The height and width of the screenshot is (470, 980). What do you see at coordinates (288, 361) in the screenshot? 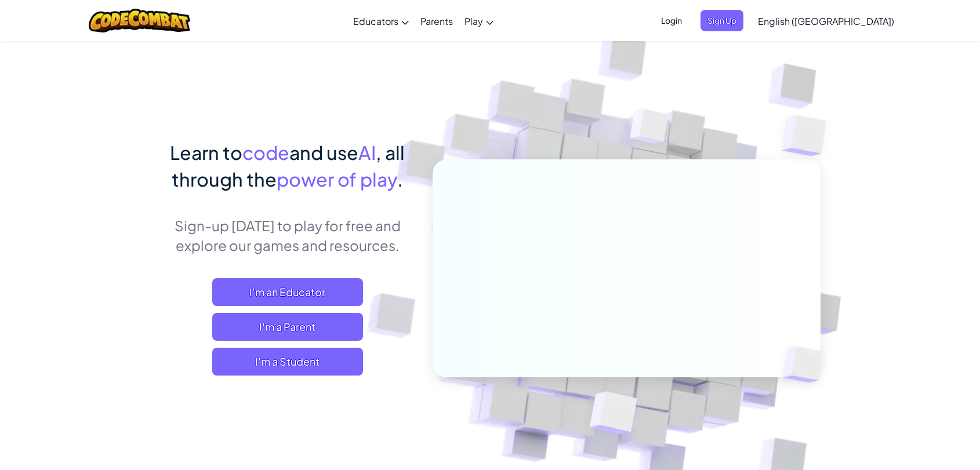
I see `span: I'm a Student` at bounding box center [288, 361].